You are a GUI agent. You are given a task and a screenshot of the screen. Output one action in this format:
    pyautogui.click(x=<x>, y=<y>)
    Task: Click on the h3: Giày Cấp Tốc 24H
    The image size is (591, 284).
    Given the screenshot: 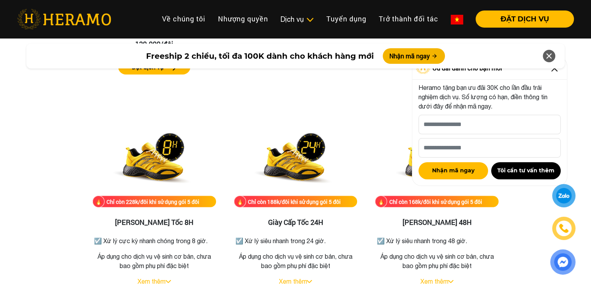 What is the action you would take?
    pyautogui.click(x=296, y=222)
    